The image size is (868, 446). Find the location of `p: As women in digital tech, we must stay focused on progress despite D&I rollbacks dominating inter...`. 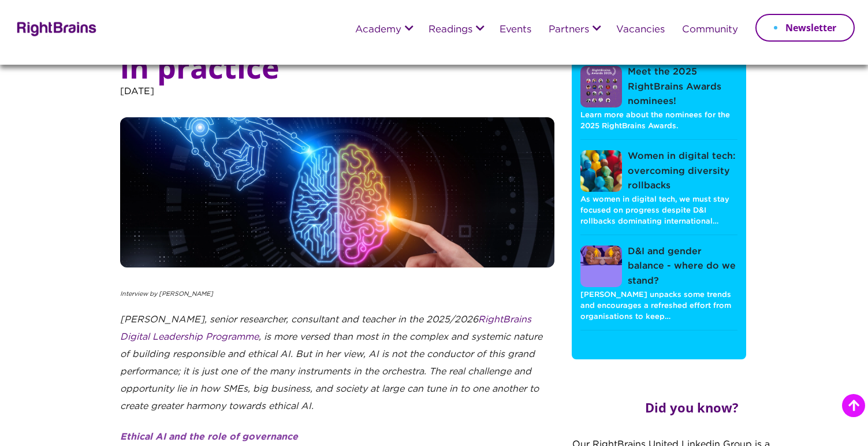

p: As women in digital tech, we must stay focused on progress despite D&I rollbacks dominating inter... is located at coordinates (659, 210).